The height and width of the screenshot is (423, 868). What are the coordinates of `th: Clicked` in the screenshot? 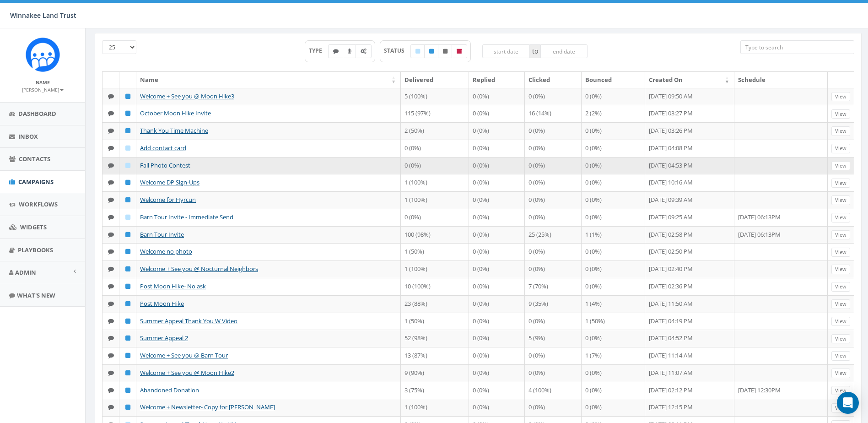 It's located at (553, 80).